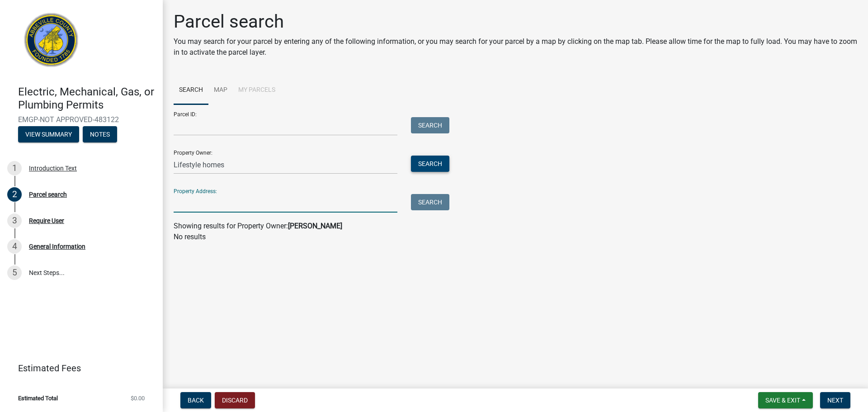 The image size is (868, 412). Describe the element at coordinates (14, 195) in the screenshot. I see `div: 2` at that location.